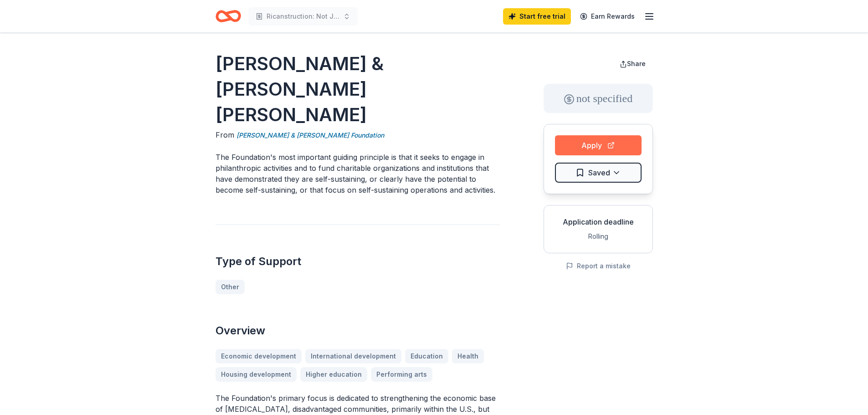 This screenshot has height=415, width=868. What do you see at coordinates (303, 17) in the screenshot?
I see `button: Ricanstruction: Not Just a Comeback — It’s Ricanstruction` at bounding box center [303, 17].